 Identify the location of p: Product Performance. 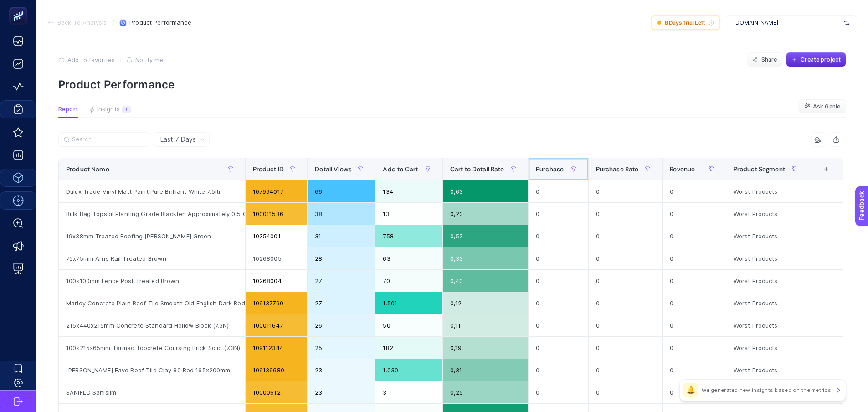
(452, 84).